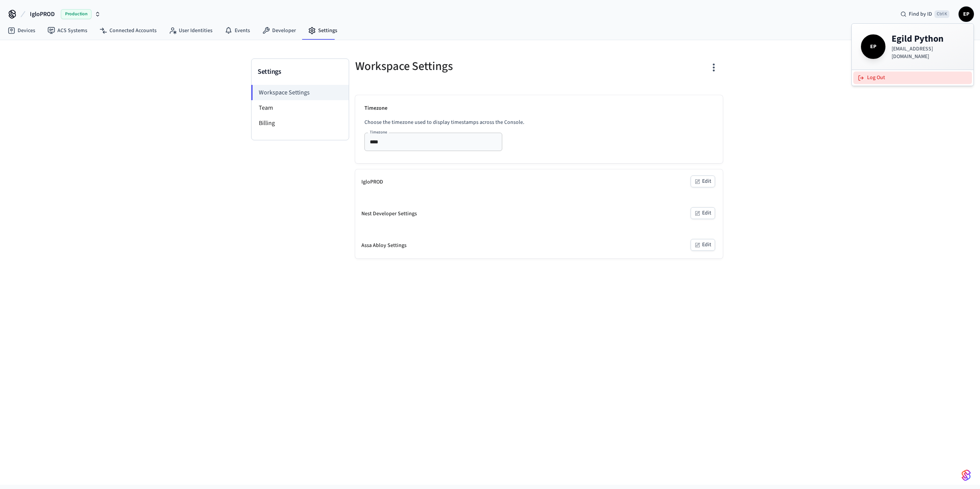  What do you see at coordinates (966, 475) in the screenshot?
I see `img: SeamLogoGradient.69752ec5.svg` at bounding box center [966, 475].